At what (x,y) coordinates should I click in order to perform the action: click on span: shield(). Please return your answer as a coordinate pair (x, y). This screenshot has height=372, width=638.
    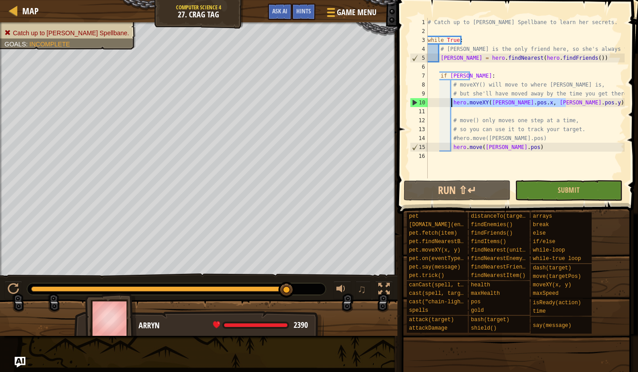
    Looking at the image, I should click on (484, 328).